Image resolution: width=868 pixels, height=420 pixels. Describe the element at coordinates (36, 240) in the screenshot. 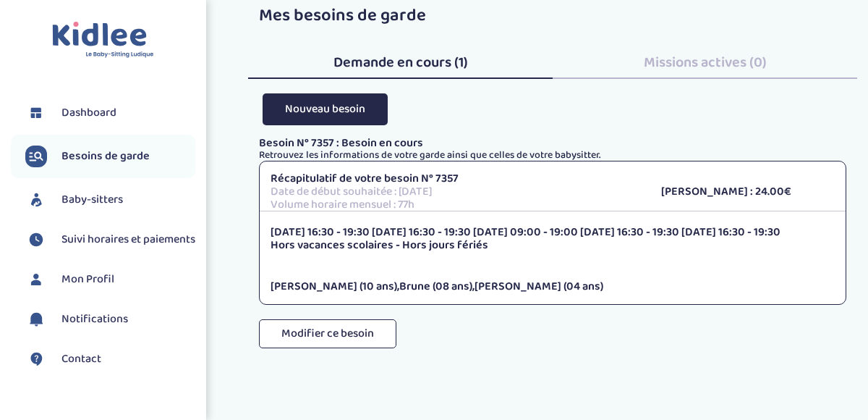

I see `img: suivihoraire.svg` at that location.